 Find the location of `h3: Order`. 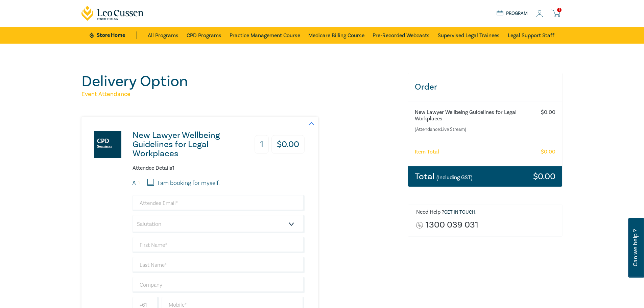

h3: Order is located at coordinates (485, 87).